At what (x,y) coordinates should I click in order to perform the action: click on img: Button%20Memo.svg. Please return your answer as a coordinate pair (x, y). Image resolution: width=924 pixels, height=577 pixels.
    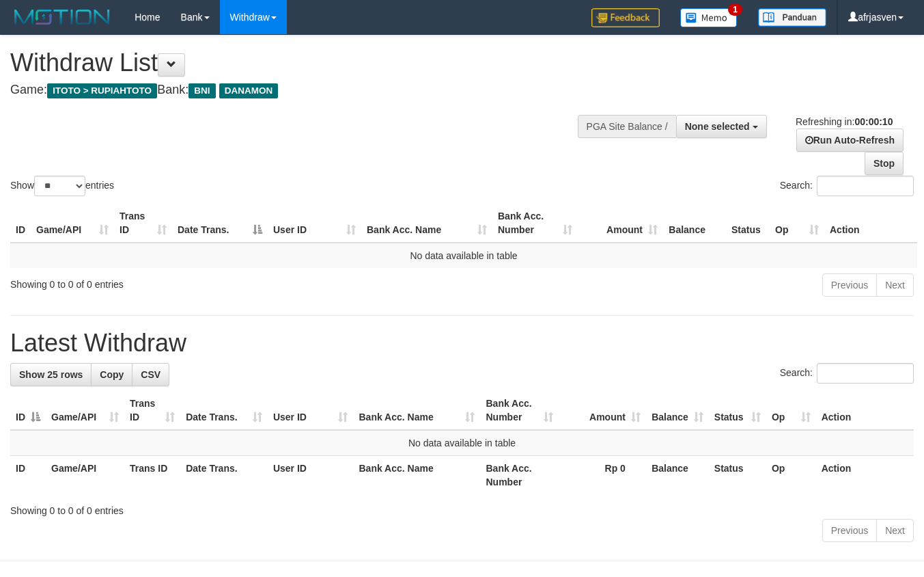
    Looking at the image, I should click on (709, 18).